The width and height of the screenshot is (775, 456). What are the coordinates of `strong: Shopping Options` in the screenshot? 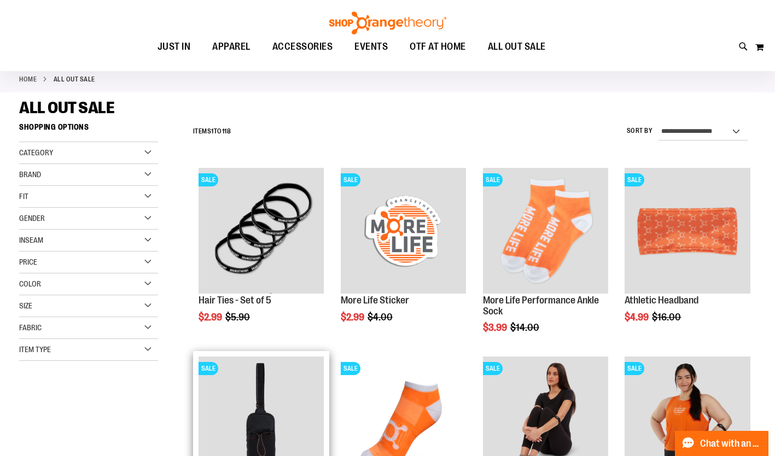 It's located at (89, 130).